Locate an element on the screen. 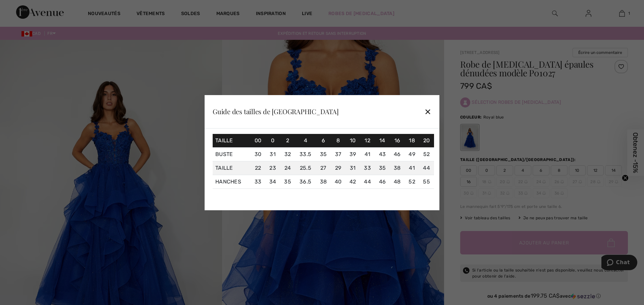  td: 0 is located at coordinates (272, 141).